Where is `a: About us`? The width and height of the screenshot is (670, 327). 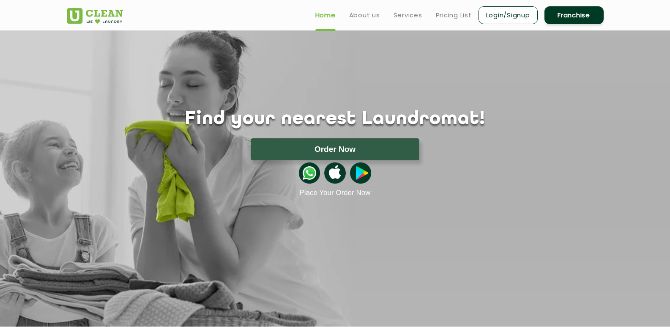 a: About us is located at coordinates (364, 15).